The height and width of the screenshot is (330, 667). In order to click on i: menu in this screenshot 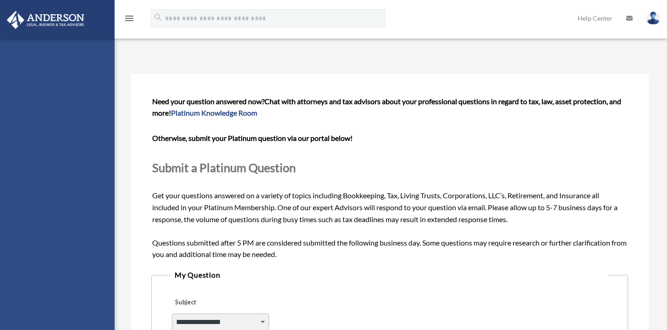, I will do `click(129, 18)`.